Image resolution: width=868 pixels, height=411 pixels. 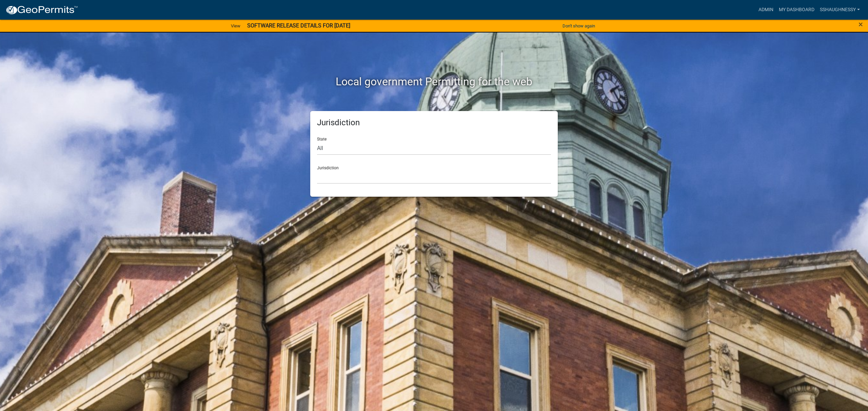 I want to click on a: Admin, so click(x=766, y=10).